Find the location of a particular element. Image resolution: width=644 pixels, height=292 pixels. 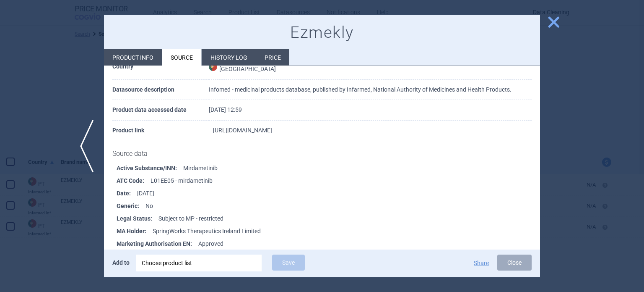

li: No is located at coordinates (328, 206).